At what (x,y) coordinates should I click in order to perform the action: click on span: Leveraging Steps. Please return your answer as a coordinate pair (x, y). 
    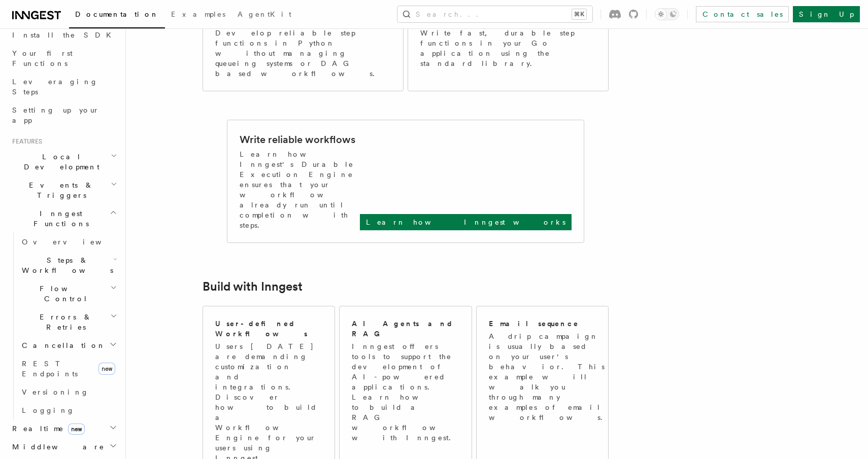
    Looking at the image, I should click on (55, 87).